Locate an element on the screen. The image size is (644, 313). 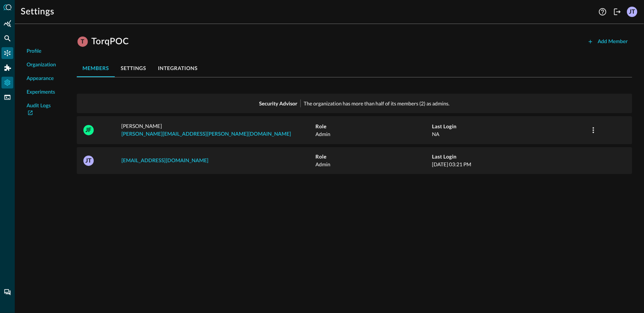
span: Organization is located at coordinates (41, 65).